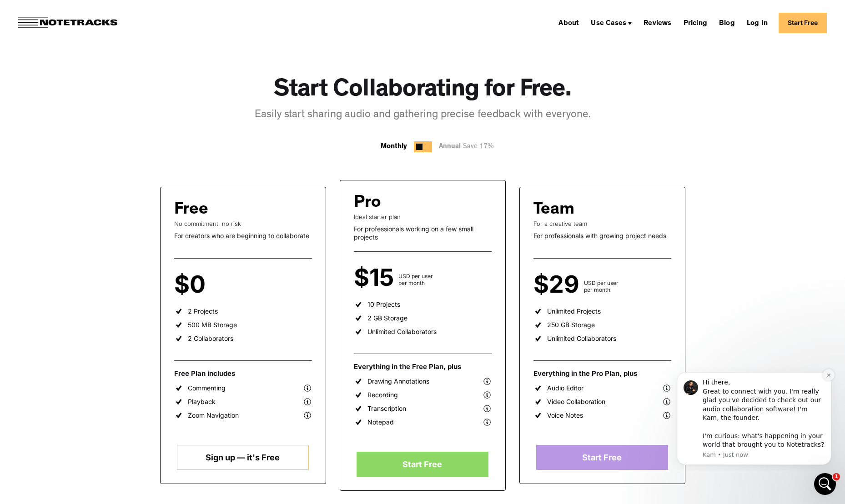 The image size is (845, 504). Describe the element at coordinates (569, 23) in the screenshot. I see `a: About` at that location.